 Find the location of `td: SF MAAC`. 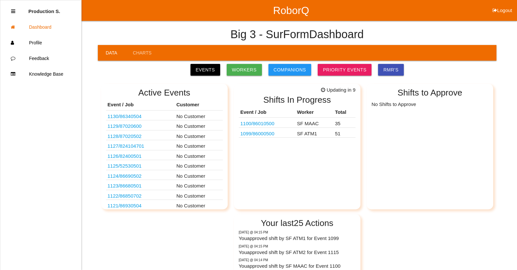

td: SF MAAC is located at coordinates (314, 123).